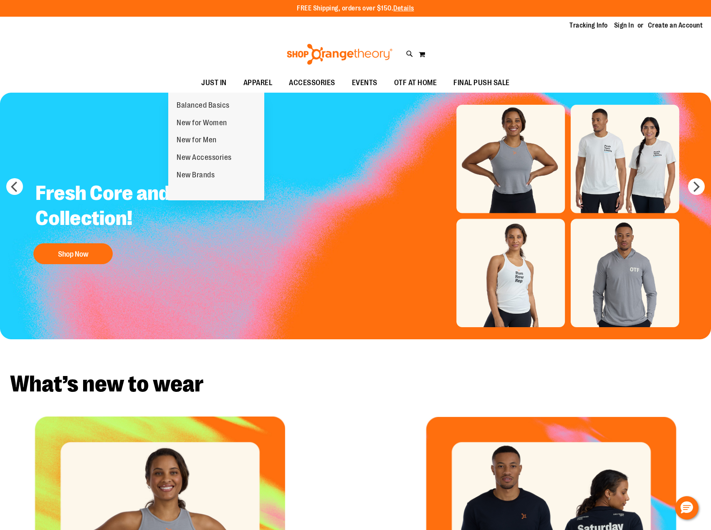 This screenshot has height=530, width=711. I want to click on a: FINAL PUSH SALE, so click(481, 83).